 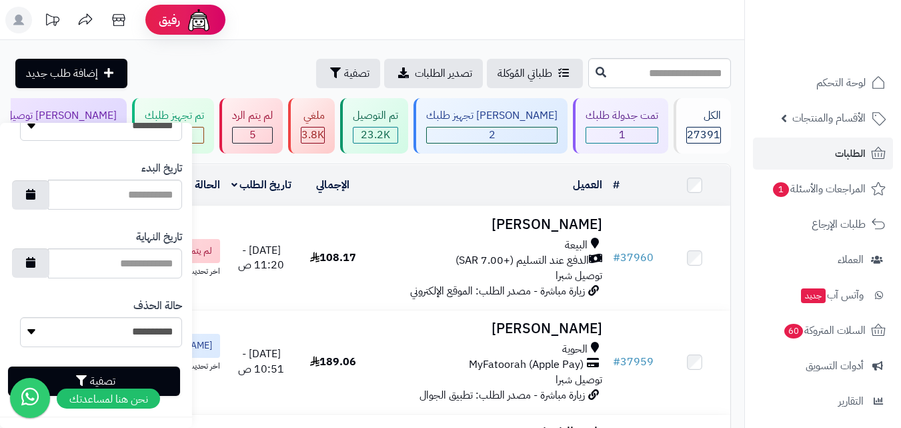 What do you see at coordinates (824, 330) in the screenshot?
I see `span: السلات المتروكة` at bounding box center [824, 330].